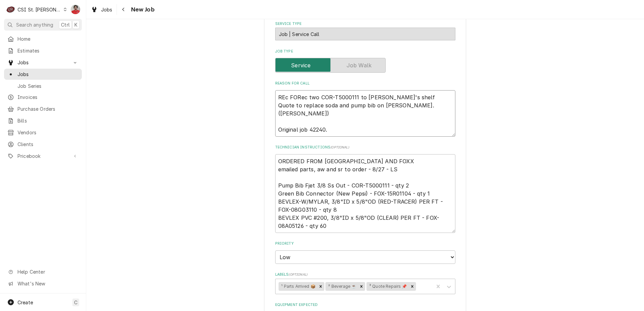  I want to click on span: What's New, so click(47, 284).